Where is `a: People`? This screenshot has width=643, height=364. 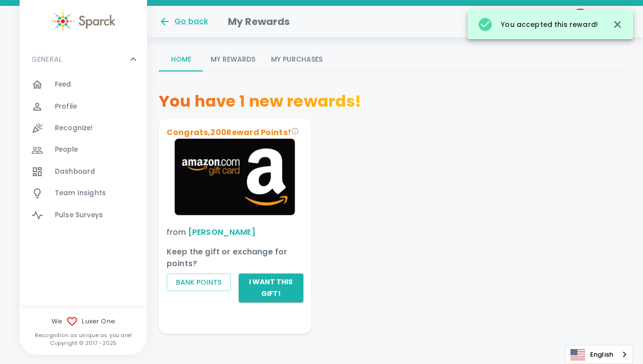 a: People is located at coordinates (84, 150).